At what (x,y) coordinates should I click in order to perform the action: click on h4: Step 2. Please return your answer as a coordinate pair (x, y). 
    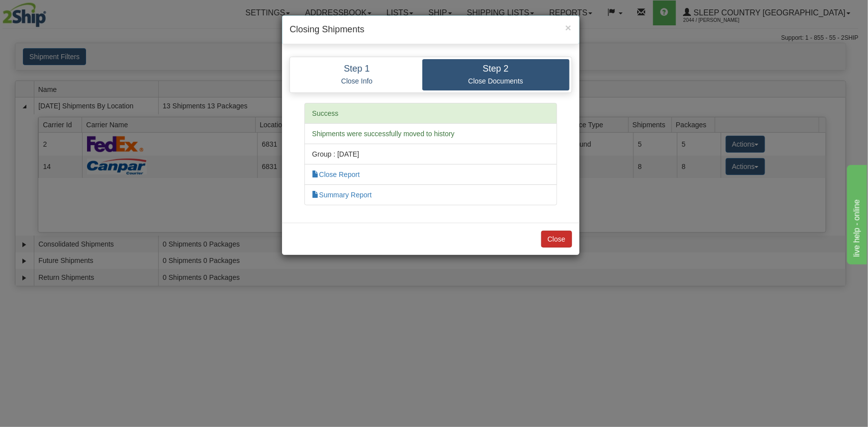
    Looking at the image, I should click on (496, 69).